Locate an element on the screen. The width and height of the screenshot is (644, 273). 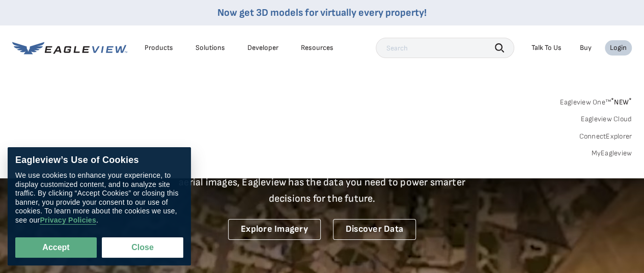
a: Now get 3D models for virtually every property! is located at coordinates (322, 13).